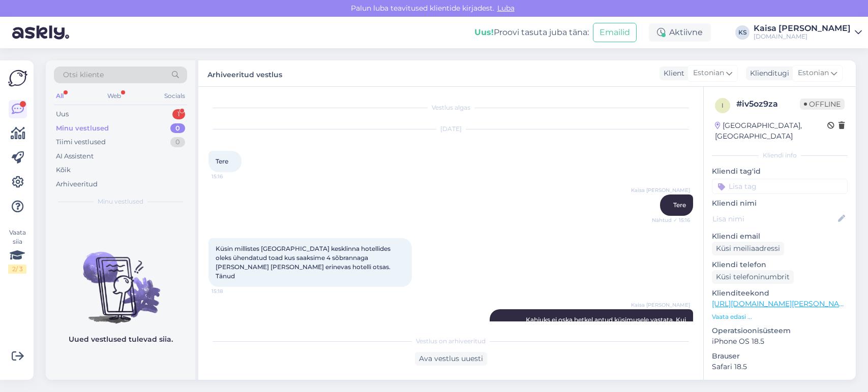 The width and height of the screenshot is (868, 392). Describe the element at coordinates (779, 265) in the screenshot. I see `p: Kliendi telefon` at that location.